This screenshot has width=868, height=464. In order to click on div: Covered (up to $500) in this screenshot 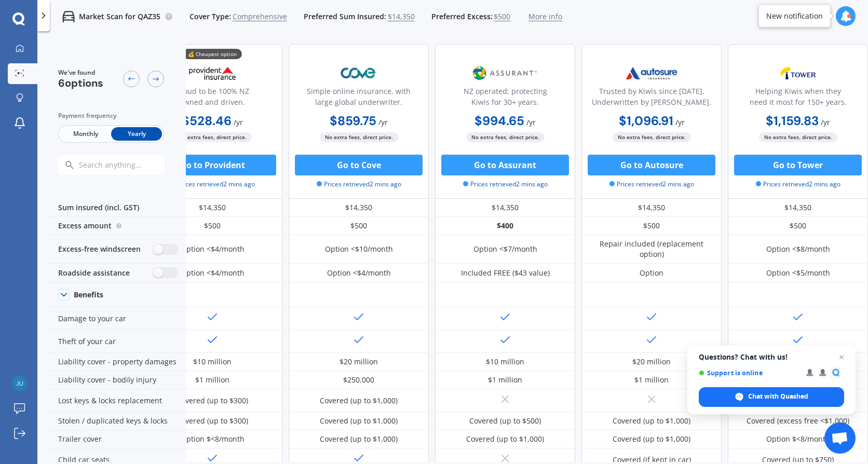, I will do `click(505, 420)`.